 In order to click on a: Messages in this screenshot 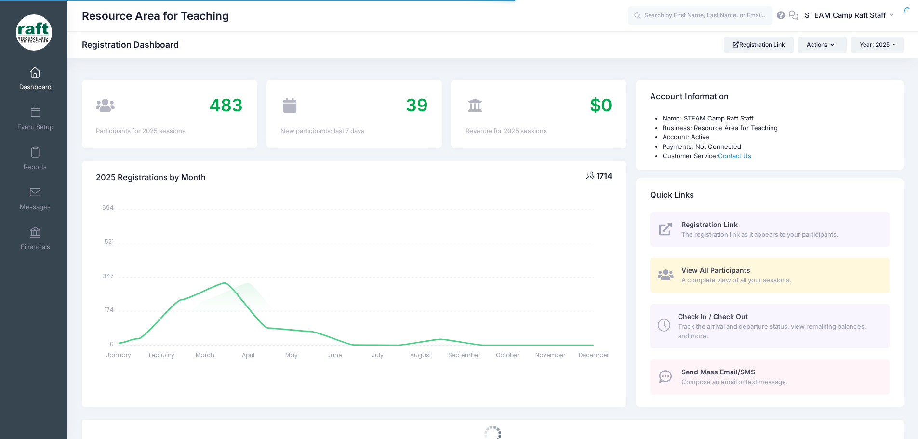, I will do `click(35, 198)`.